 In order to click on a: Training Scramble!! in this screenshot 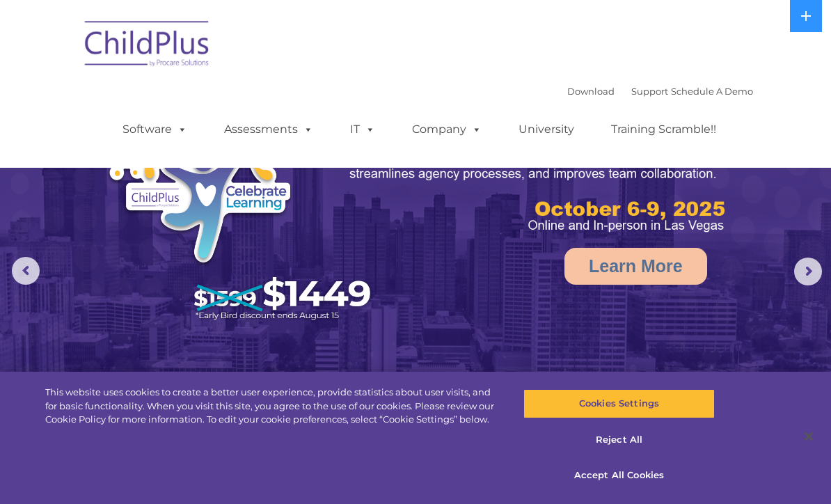, I will do `click(664, 130)`.